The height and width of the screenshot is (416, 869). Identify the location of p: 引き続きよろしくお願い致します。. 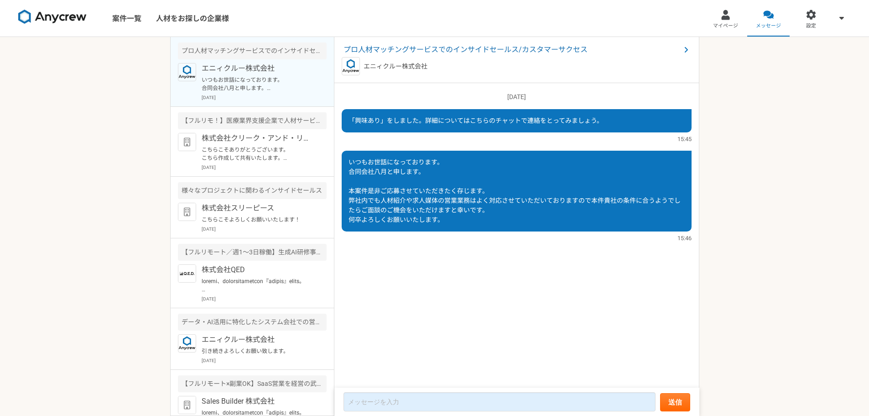
(258, 351).